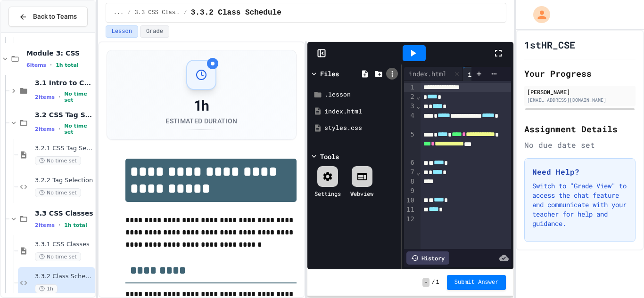  What do you see at coordinates (438, 282) in the screenshot?
I see `span: 1` at bounding box center [438, 282].